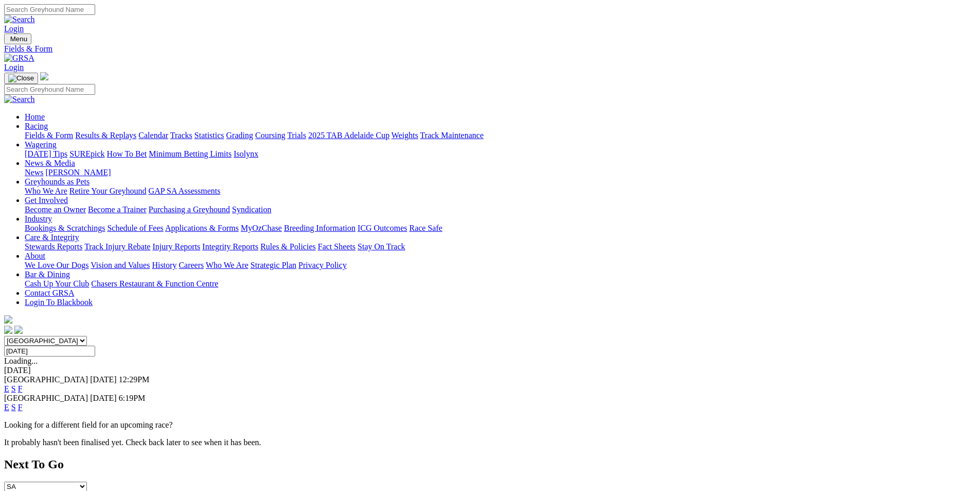 Image resolution: width=980 pixels, height=491 pixels. What do you see at coordinates (490, 464) in the screenshot?
I see `h2: Next To Go` at bounding box center [490, 464].